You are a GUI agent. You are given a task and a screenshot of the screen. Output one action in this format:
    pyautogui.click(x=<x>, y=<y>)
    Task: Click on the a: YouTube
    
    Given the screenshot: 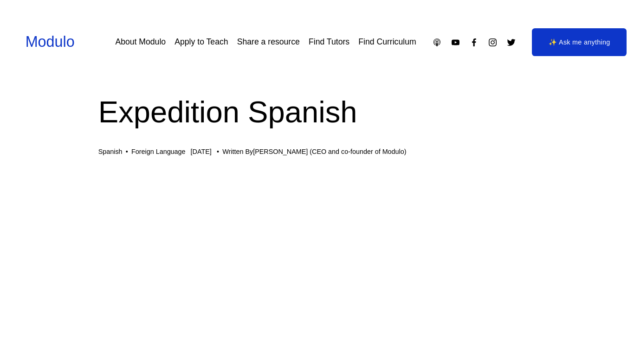 What is the action you would take?
    pyautogui.click(x=455, y=42)
    